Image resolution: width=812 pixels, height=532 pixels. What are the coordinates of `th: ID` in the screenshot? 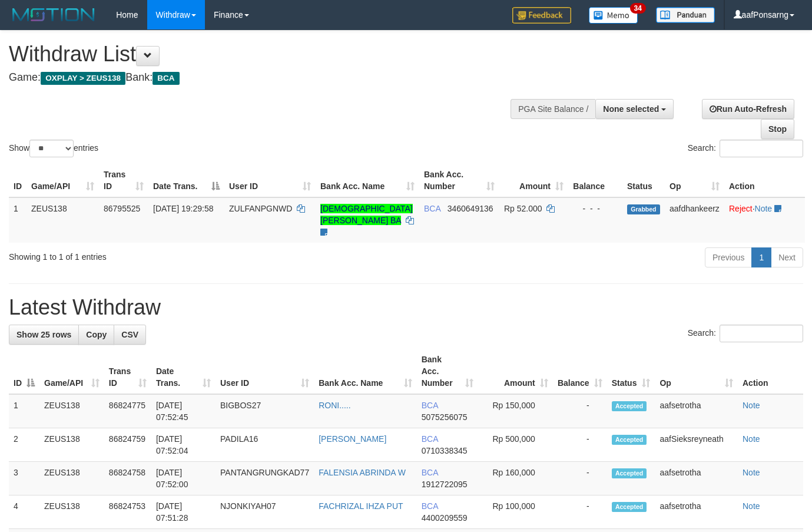 It's located at (18, 180).